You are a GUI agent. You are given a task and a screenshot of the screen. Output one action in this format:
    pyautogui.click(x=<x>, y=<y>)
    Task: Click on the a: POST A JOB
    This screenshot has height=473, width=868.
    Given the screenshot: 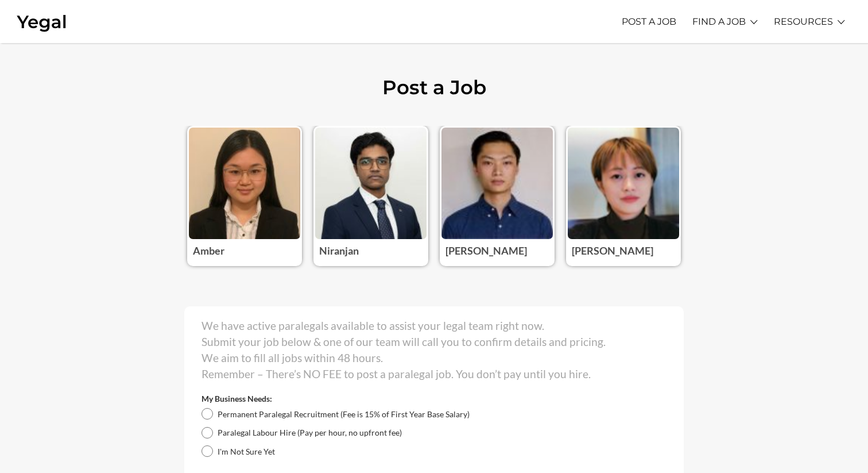 What is the action you would take?
    pyautogui.click(x=649, y=21)
    